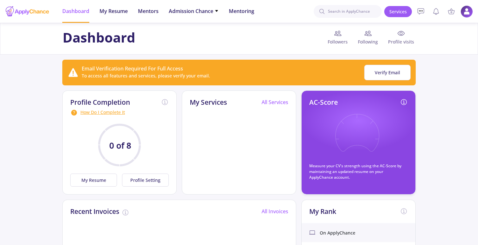  Describe the element at coordinates (120, 146) in the screenshot. I see `text: 0 of 8` at that location.